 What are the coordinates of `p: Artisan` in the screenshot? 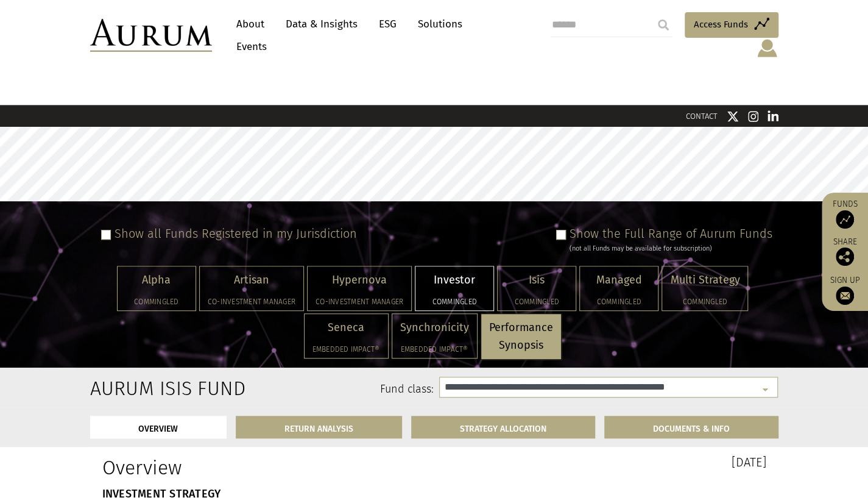 It's located at (251, 280).